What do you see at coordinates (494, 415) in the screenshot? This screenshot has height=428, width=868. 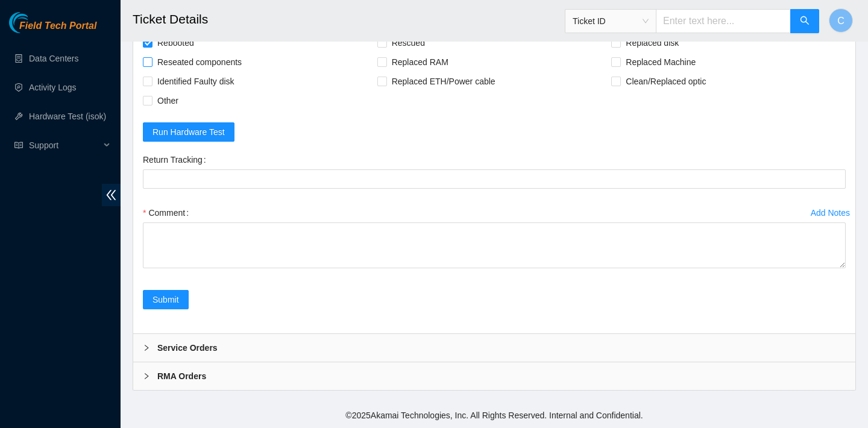 I see `footer: © 2025 Akamai Technologies, Inc. All Rights Reserved. Internal and Confidential.` at bounding box center [494, 415].